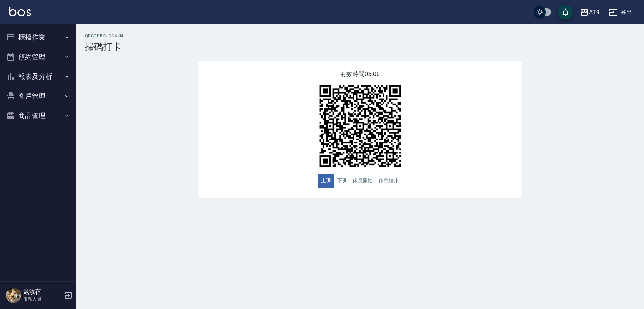 Image resolution: width=644 pixels, height=309 pixels. Describe the element at coordinates (20, 11) in the screenshot. I see `img: Logo` at that location.